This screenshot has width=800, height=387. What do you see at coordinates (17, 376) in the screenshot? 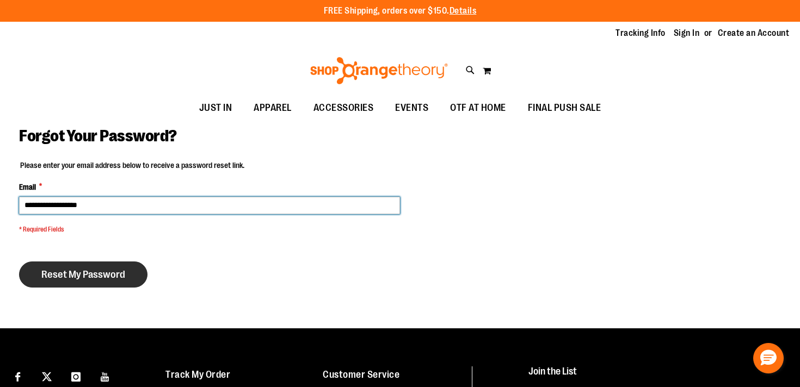
I see `a: Visit our Facebook page` at bounding box center [17, 376].